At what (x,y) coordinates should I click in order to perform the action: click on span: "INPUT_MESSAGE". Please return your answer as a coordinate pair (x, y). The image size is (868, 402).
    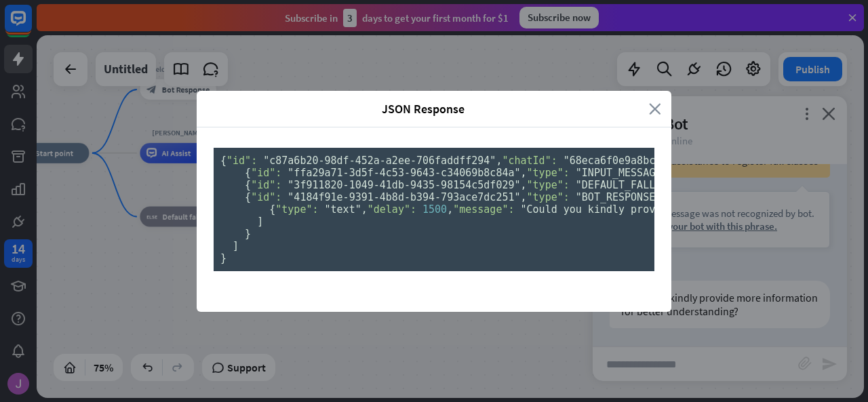
    Looking at the image, I should click on (621, 173).